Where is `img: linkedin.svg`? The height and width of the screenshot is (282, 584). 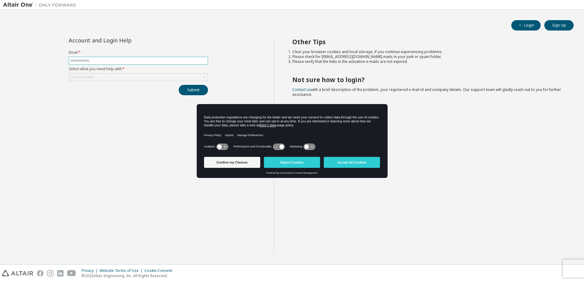 img: linkedin.svg is located at coordinates (60, 273).